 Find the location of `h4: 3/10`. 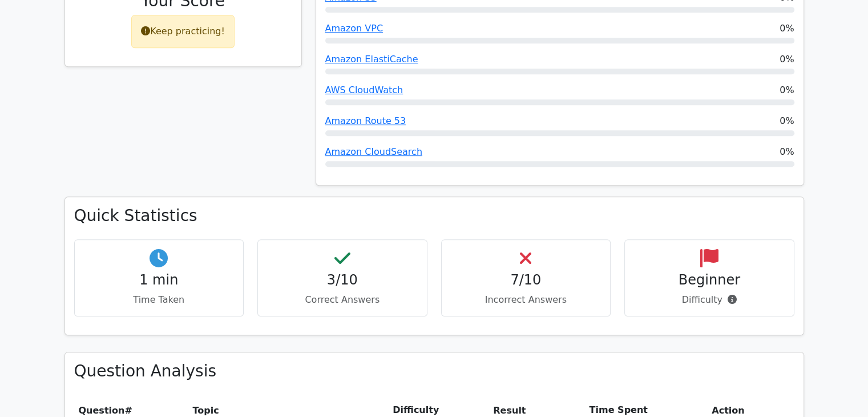

h4: 3/10 is located at coordinates (342, 279).